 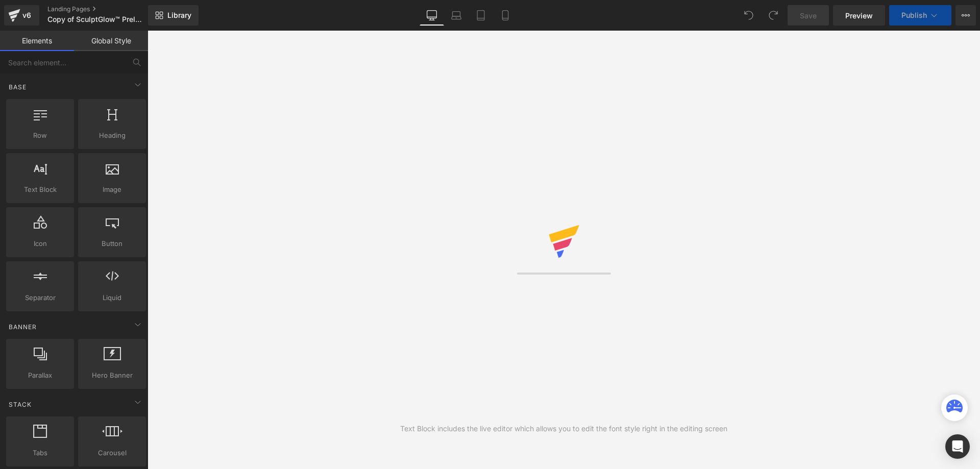 I want to click on span: Image, so click(x=112, y=189).